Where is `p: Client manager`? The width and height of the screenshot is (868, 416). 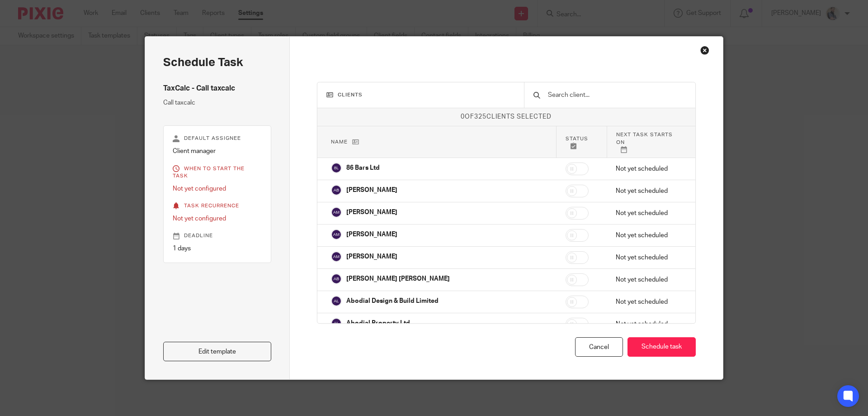
p: Client manager is located at coordinates (217, 151).